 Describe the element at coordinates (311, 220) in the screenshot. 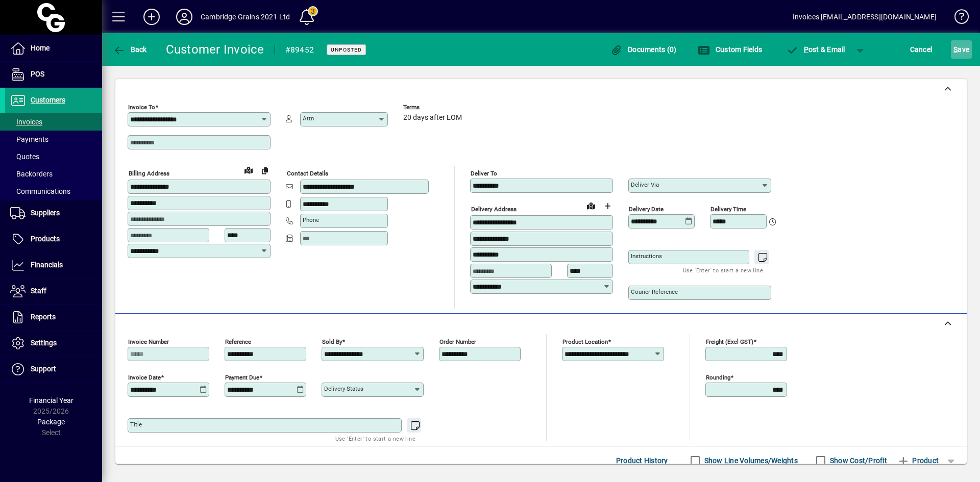

I see `mat-label: Phone` at that location.